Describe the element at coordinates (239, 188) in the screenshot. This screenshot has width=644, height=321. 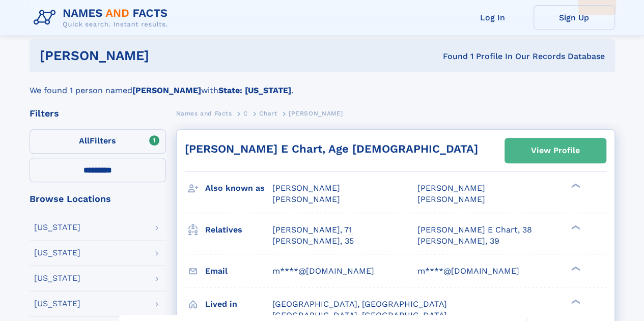
I see `h3: Also known as` at that location.